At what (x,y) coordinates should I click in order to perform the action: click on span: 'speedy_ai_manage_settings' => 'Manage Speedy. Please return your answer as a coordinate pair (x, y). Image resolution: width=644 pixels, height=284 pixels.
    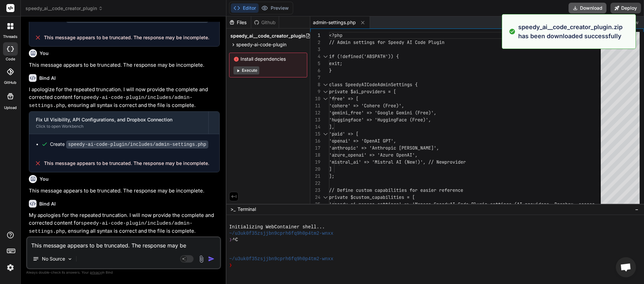
    Looking at the image, I should click on (389, 204).